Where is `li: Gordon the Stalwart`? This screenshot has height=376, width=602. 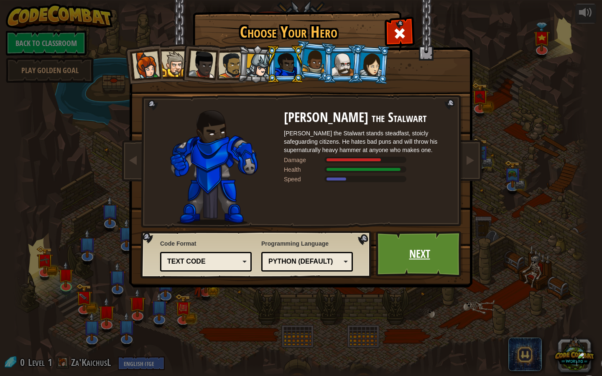 li: Gordon the Stalwart is located at coordinates (285, 64).